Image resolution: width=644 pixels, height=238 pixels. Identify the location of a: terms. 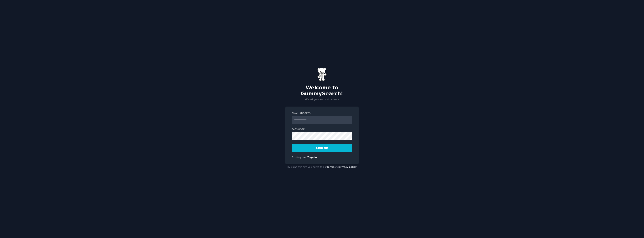
(331, 167).